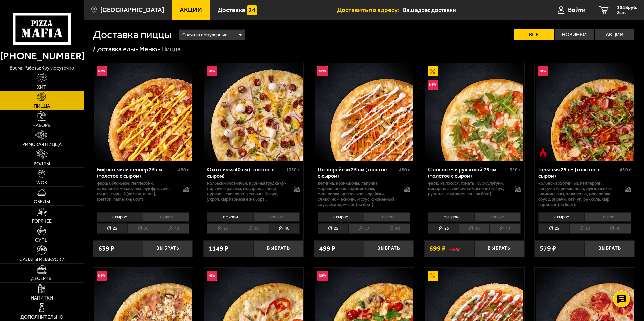  What do you see at coordinates (143, 112) in the screenshot?
I see `a: НовинкаБиф хот чили пеппер 25 см (толстое с сыром)` at bounding box center [143, 112].